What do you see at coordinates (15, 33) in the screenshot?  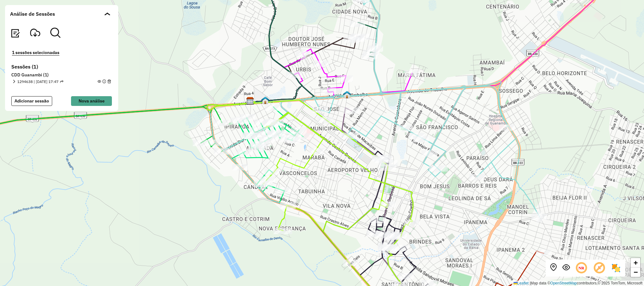 I see `button: Visualizar relatório de Roteirização Exportadas` at bounding box center [15, 33].